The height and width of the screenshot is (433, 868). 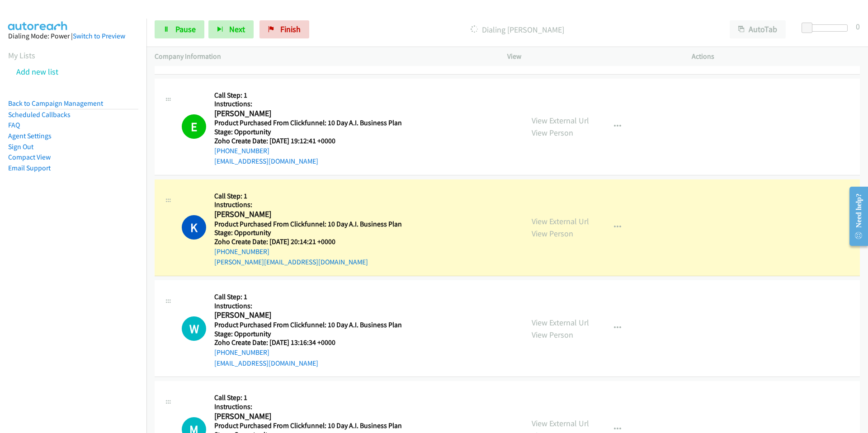 I want to click on span: Finish, so click(x=290, y=29).